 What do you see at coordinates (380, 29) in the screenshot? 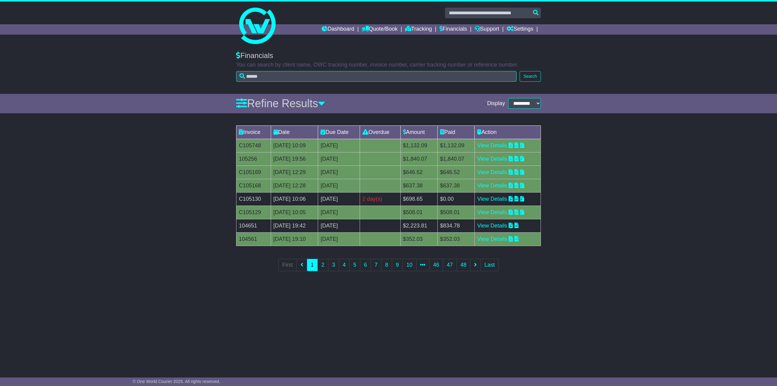
I see `a: Quote/Book` at bounding box center [380, 29].